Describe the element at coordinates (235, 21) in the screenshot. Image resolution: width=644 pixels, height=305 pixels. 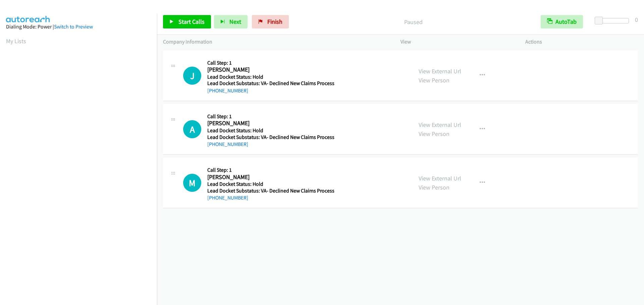
I see `span: Next` at that location.